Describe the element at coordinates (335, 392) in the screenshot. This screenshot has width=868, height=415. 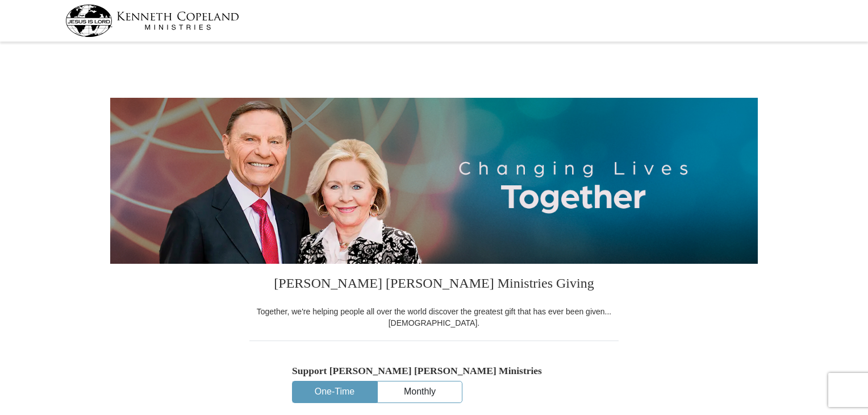
I see `button: One-Time` at that location.